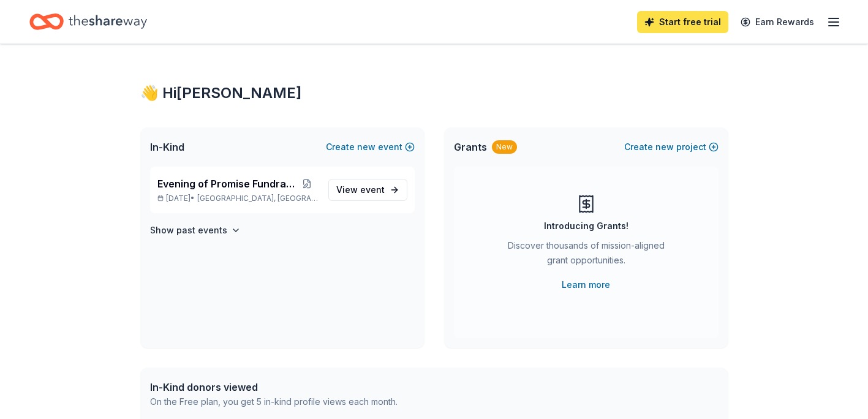 This screenshot has height=419, width=868. I want to click on a: Home, so click(88, 22).